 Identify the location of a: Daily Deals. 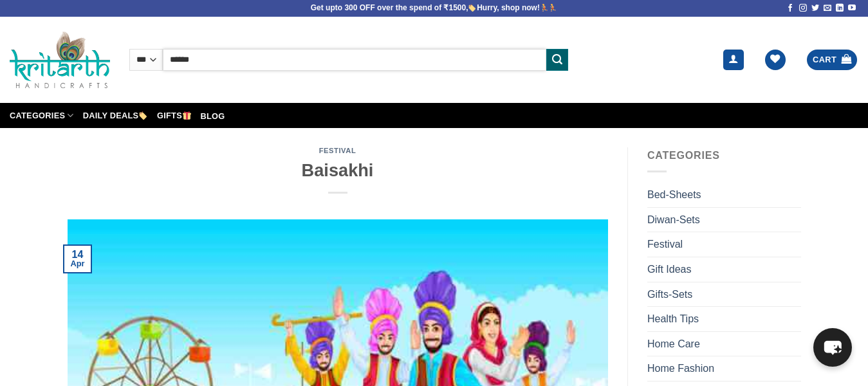
(116, 116).